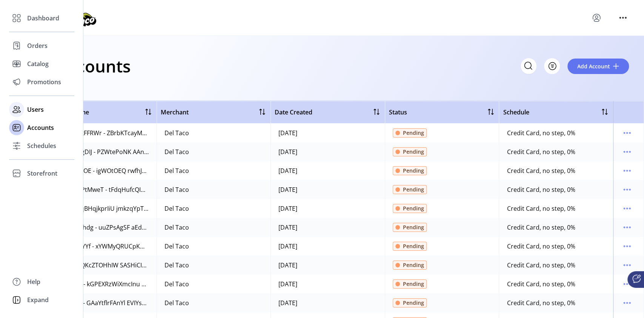 The image size is (644, 318). I want to click on span: Help, so click(34, 282).